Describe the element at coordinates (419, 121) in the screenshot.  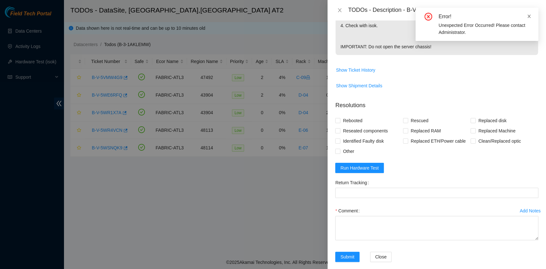
I see `span: Rescued` at that location.